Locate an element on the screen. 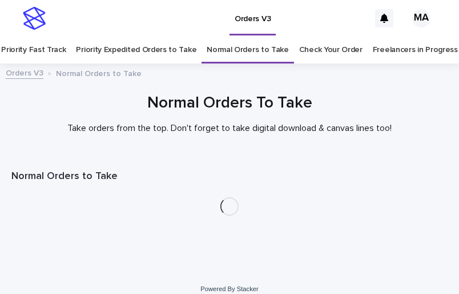  p: Normal Orders to Take is located at coordinates (99, 73).